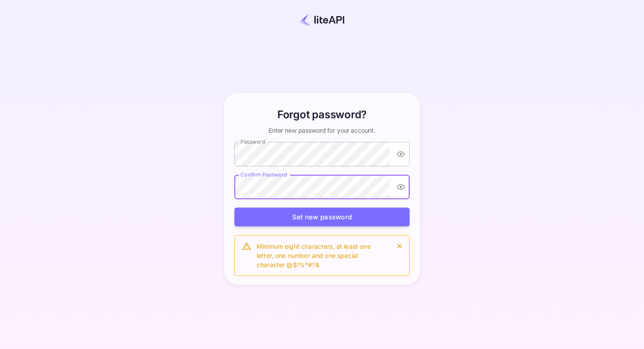 Image resolution: width=644 pixels, height=349 pixels. Describe the element at coordinates (264, 174) in the screenshot. I see `label: Confirm Password` at that location.